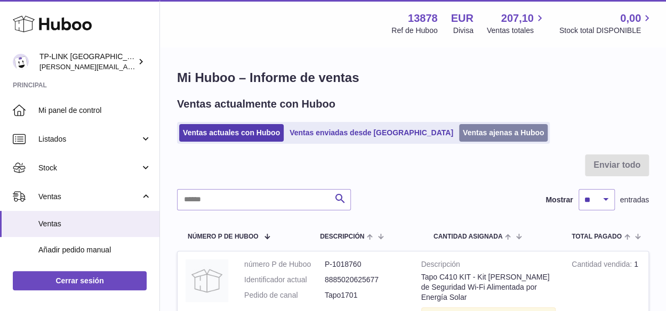 This screenshot has height=311, width=666. Describe the element at coordinates (223, 237) in the screenshot. I see `span: número P de Huboo` at that location.